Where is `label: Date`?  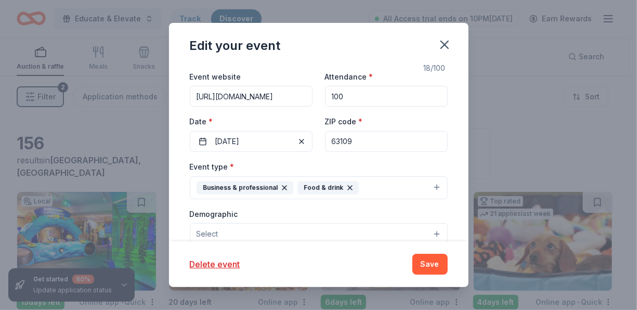
label: Date is located at coordinates (251, 122).